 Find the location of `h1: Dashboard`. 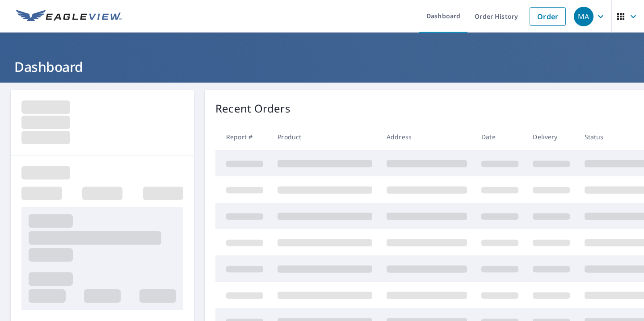

h1: Dashboard is located at coordinates (322, 66).